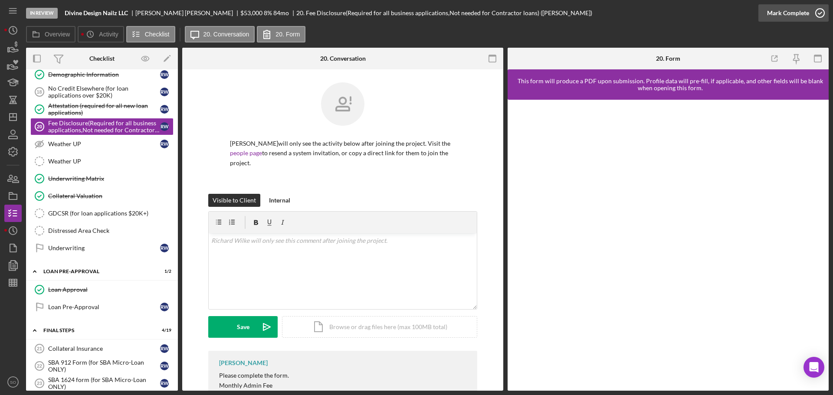  I want to click on div: 84 mo, so click(281, 13).